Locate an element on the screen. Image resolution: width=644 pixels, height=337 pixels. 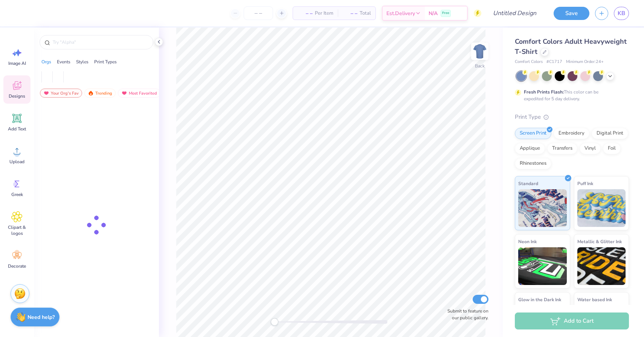
img: Neon Ink is located at coordinates (542, 266).